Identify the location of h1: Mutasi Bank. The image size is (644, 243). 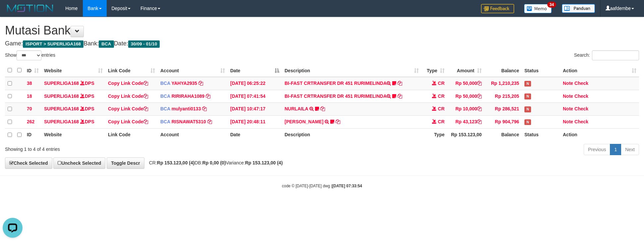
(322, 30).